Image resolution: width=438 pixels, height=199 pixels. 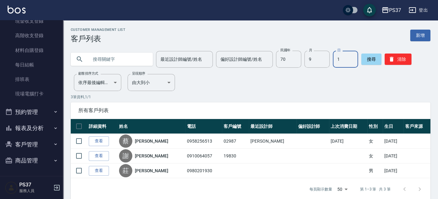 What do you see at coordinates (393, 126) in the screenshot?
I see `th: 生日` at bounding box center [393, 126].